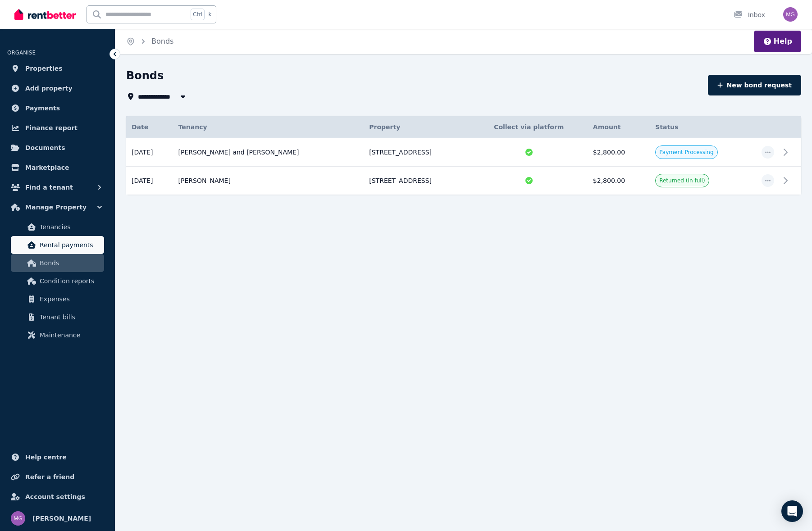 The height and width of the screenshot is (531, 812). Describe the element at coordinates (268, 127) in the screenshot. I see `th: Tenancy` at that location.